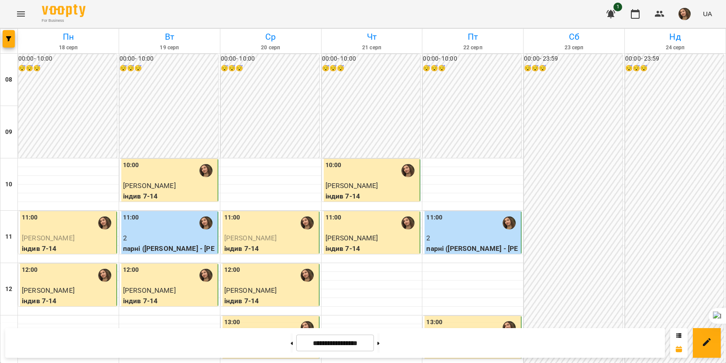 The image size is (726, 363). Describe the element at coordinates (574, 37) in the screenshot. I see `h6: Сб` at that location.